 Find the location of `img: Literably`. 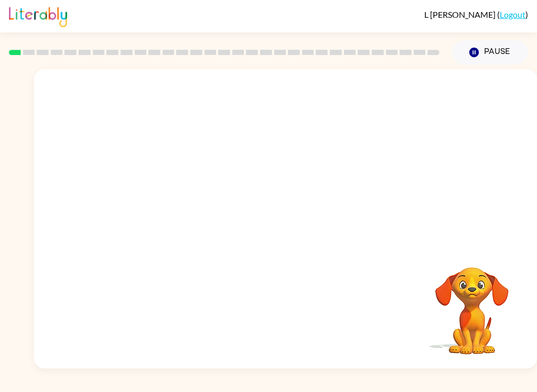

img: Literably is located at coordinates (37, 16).